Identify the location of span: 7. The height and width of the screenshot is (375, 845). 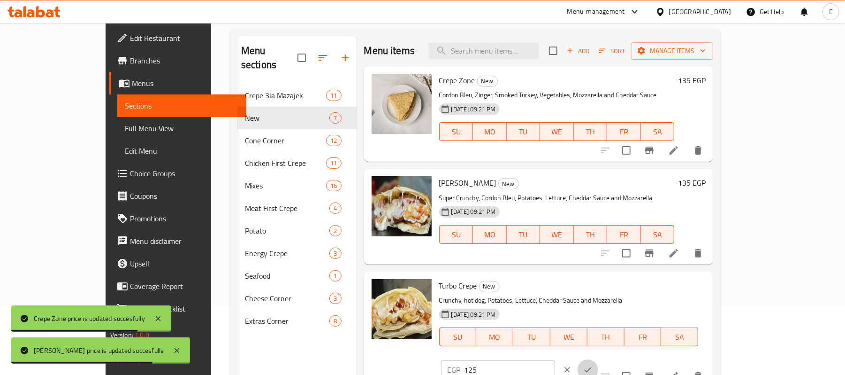
(335, 118).